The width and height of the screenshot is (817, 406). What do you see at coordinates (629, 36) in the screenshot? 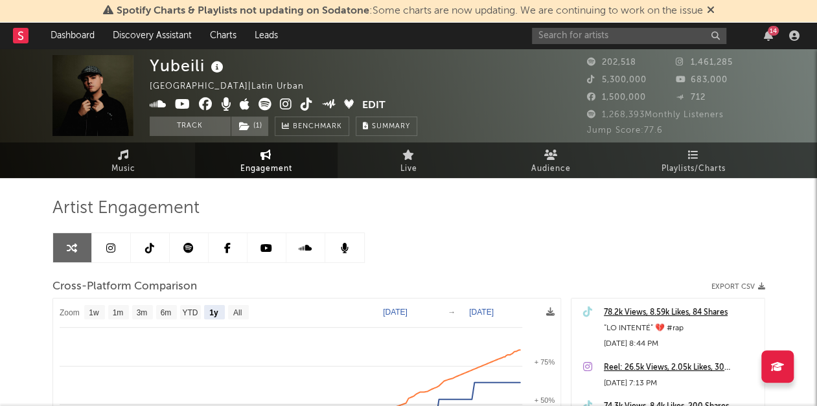
I see `input: Search for artists` at bounding box center [629, 36].